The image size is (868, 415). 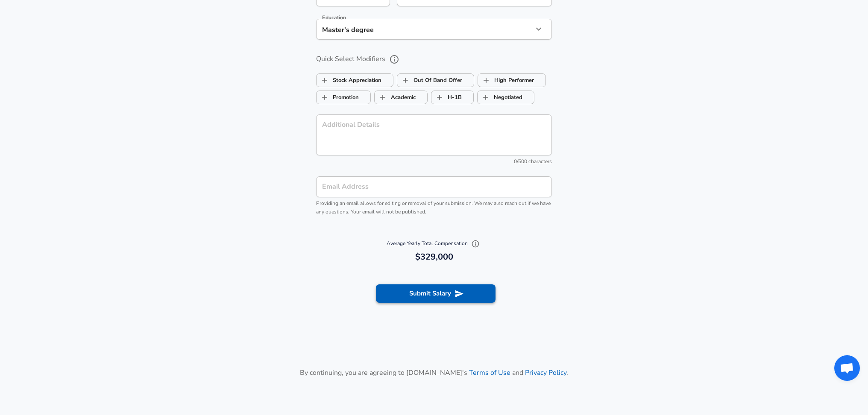 What do you see at coordinates (486, 98) in the screenshot?
I see `span: Negotiated` at bounding box center [486, 98].